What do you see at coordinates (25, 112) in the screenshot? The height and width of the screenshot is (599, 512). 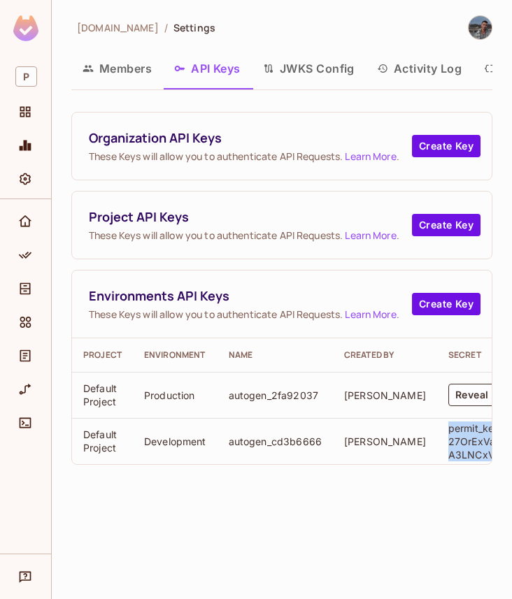 I see `div: Projects` at bounding box center [25, 112].